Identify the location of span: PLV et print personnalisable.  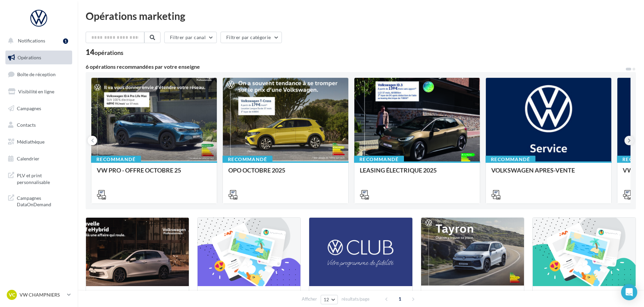
(43, 178).